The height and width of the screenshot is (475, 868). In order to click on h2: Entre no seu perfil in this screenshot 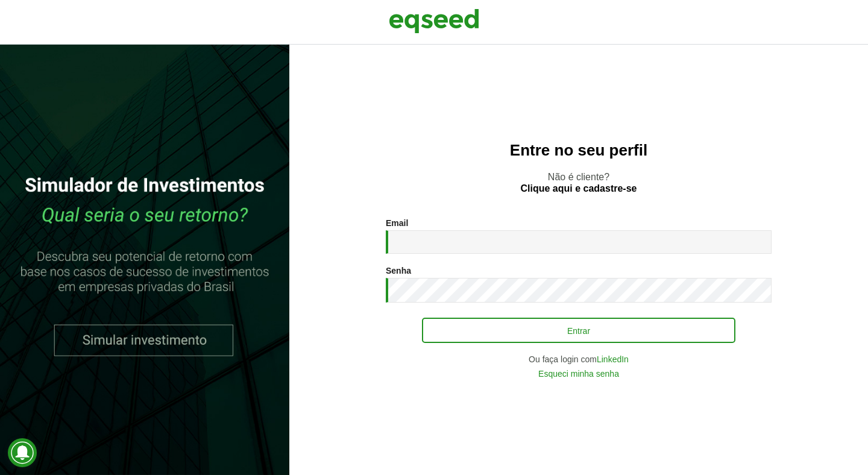, I will do `click(578, 150)`.